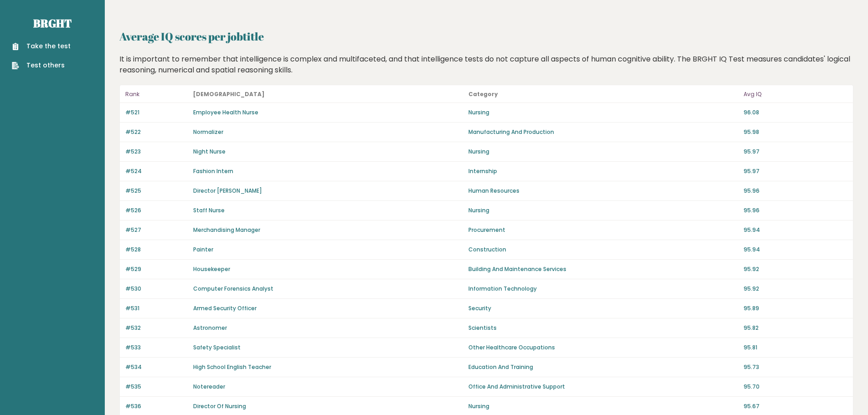  Describe the element at coordinates (603, 269) in the screenshot. I see `p: Building And Maintenance Services` at that location.